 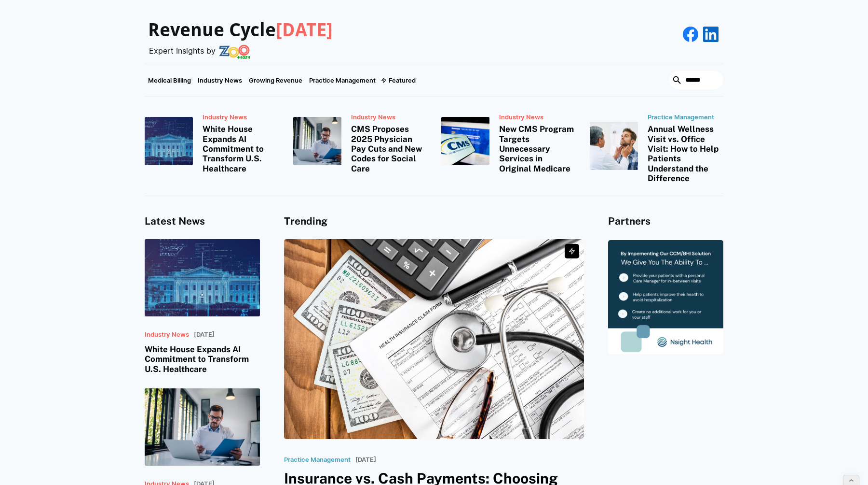 I want to click on a: Practice ManagementAnnual Wellness Visit vs. Office Visit: How to Help Patients Understand the Di..., so click(x=656, y=146).